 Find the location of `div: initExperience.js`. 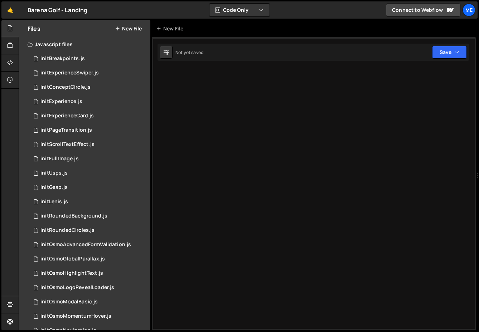

div: initExperience.js is located at coordinates (61, 102).